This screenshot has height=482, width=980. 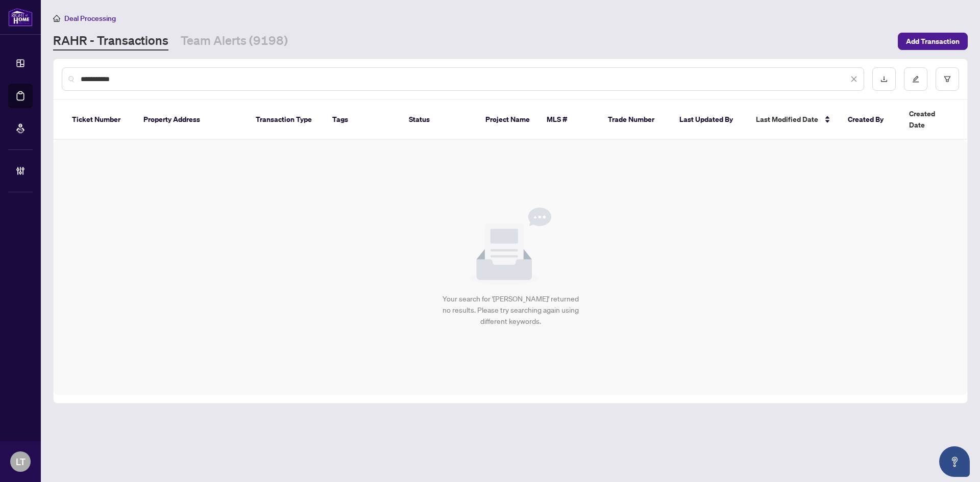 What do you see at coordinates (933, 42) in the screenshot?
I see `span: Add Transaction` at bounding box center [933, 42].